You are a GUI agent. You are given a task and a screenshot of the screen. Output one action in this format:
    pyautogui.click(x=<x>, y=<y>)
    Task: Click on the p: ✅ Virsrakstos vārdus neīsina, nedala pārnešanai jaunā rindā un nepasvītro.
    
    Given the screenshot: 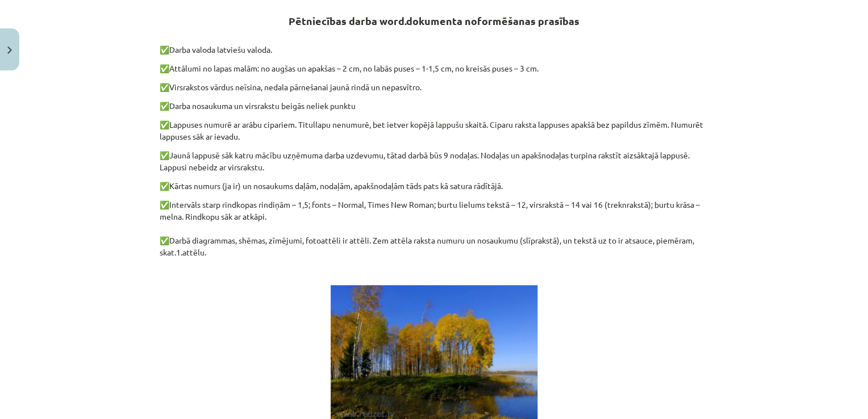 What is the action you would take?
    pyautogui.click(x=434, y=87)
    